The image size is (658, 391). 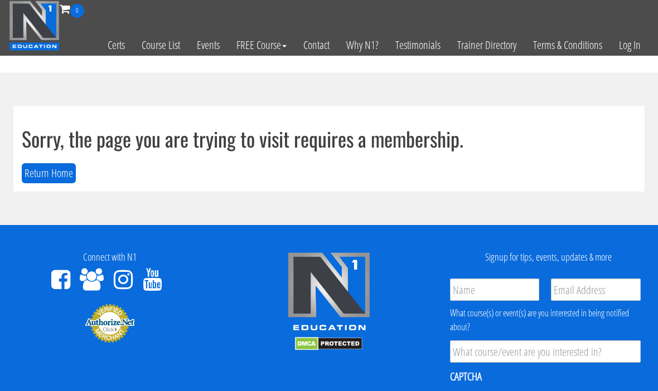 I want to click on a: Contact, so click(x=316, y=45).